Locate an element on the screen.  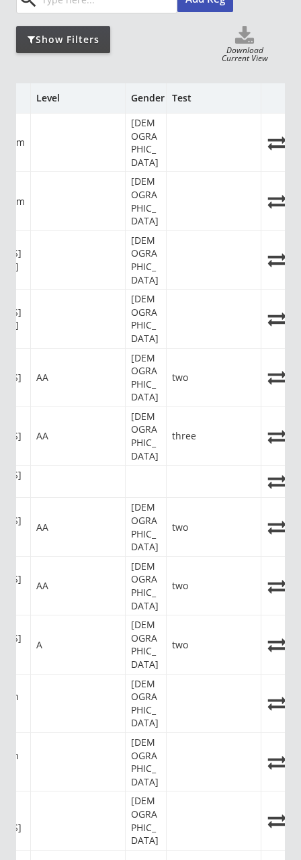
button: Click to download full roster. Your browser settings may try to block it, check your security set... is located at coordinates (245, 36).